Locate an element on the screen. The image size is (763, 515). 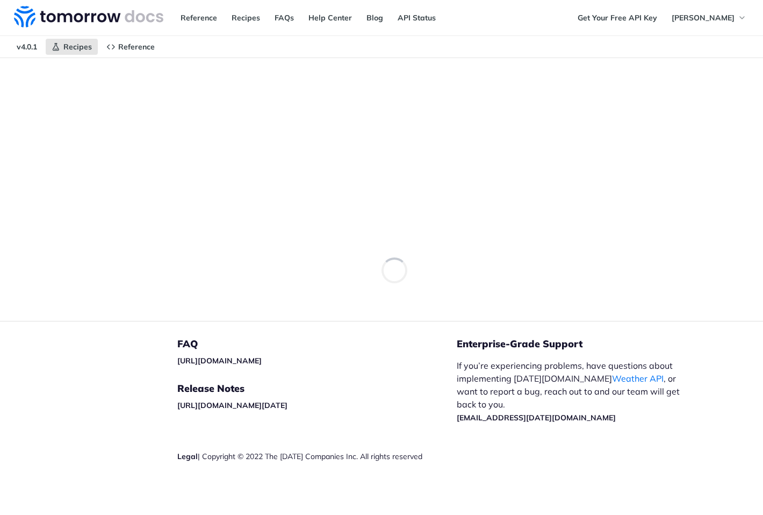
h5: Enterprise-Grade Support is located at coordinates (583, 344).